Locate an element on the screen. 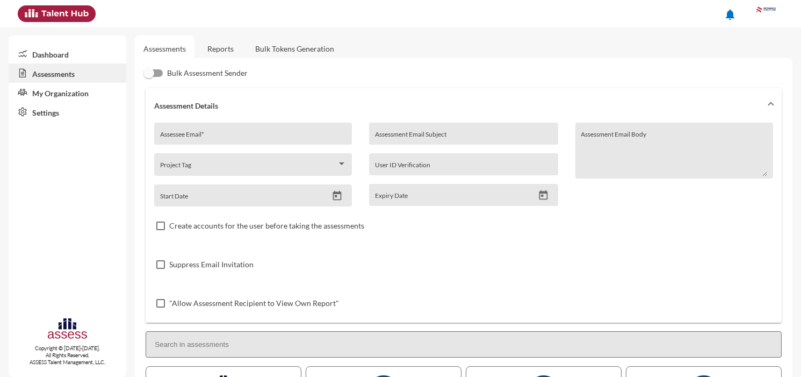  input: Search in assessments is located at coordinates (464, 344).